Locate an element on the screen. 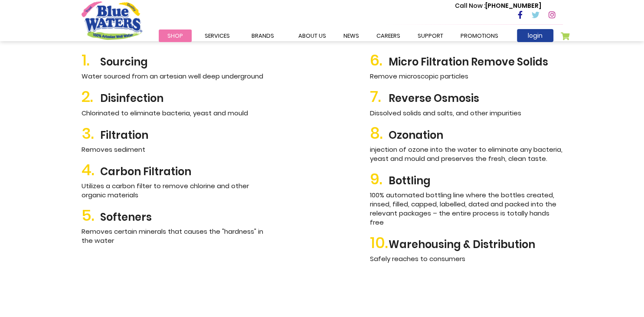 Image resolution: width=644 pixels, height=317 pixels. span: 8. is located at coordinates (379, 133).